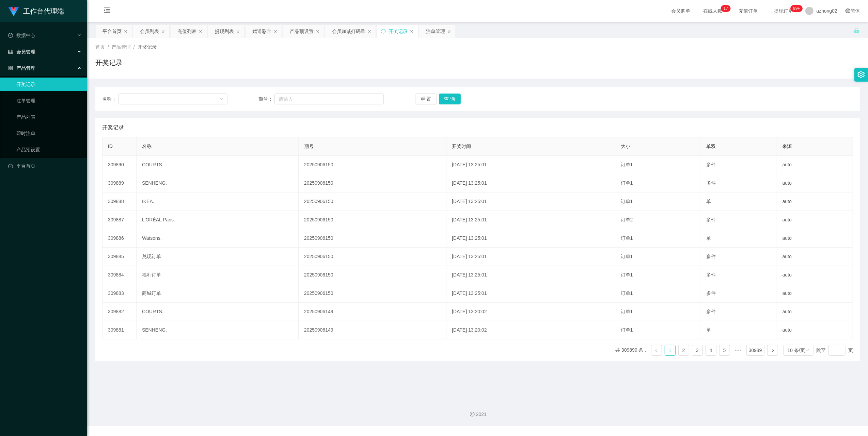  I want to click on li: 上一页, so click(657, 350).